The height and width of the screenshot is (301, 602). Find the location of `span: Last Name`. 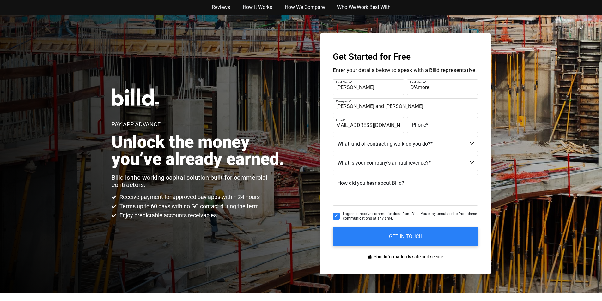

span: Last Name is located at coordinates (417, 82).